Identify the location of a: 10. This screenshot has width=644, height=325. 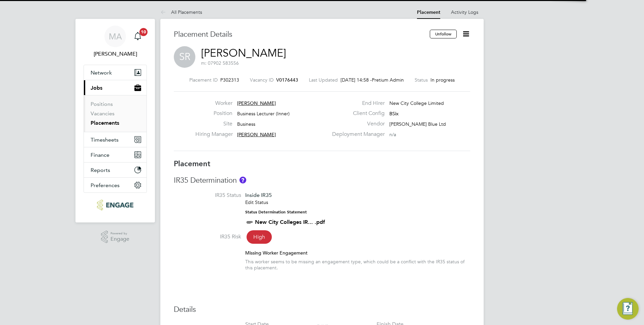
(137, 37).